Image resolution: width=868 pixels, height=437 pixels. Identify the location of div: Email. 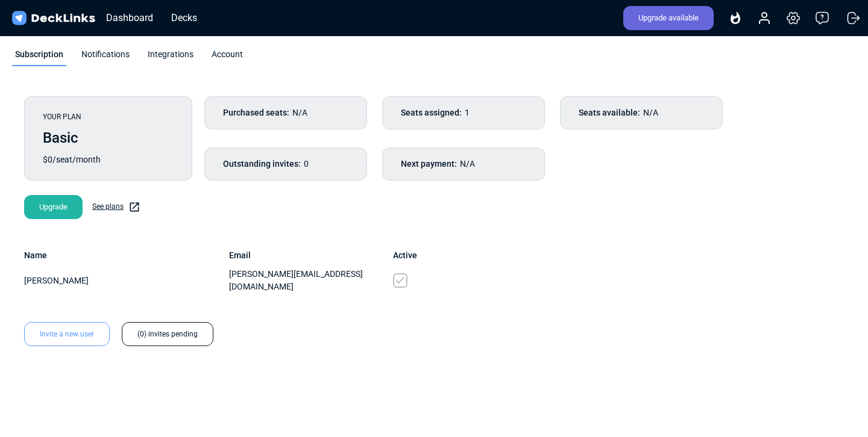
(311, 255).